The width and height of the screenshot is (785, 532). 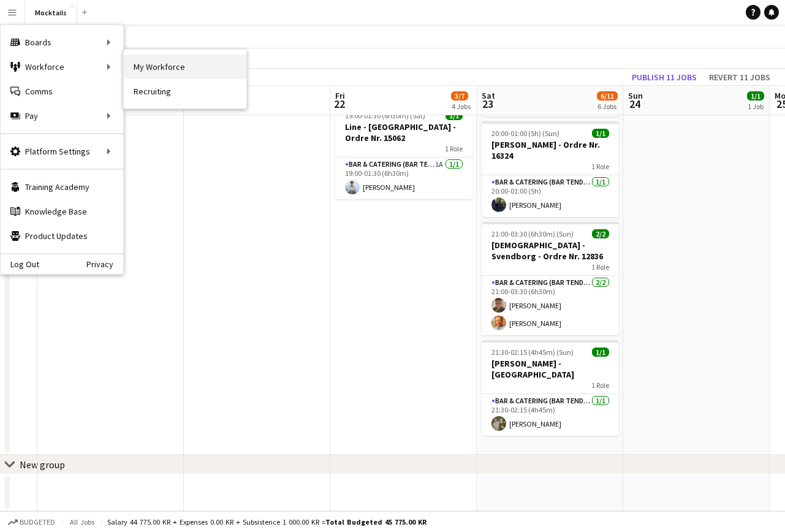 I want to click on a: Comms, so click(x=62, y=91).